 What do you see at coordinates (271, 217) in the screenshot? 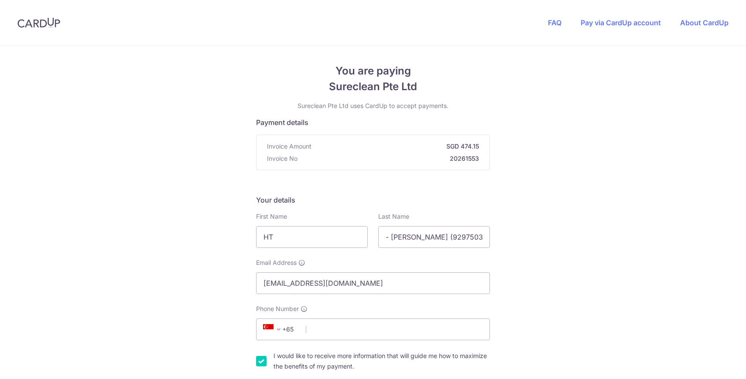
I see `label: First Name` at bounding box center [271, 217].